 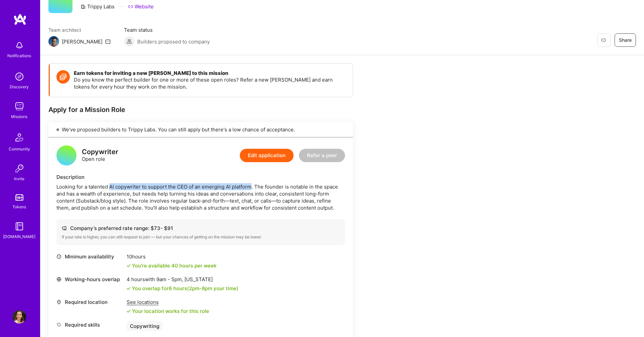 What do you see at coordinates (167, 30) in the screenshot?
I see `span: Team status` at bounding box center [167, 30].